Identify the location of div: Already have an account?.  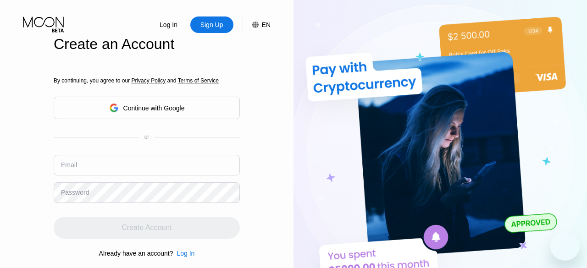
(136, 254).